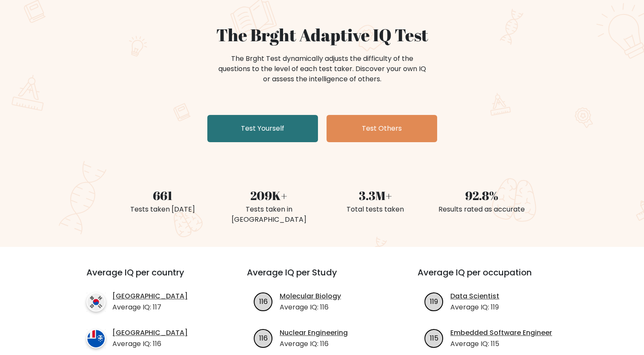 This screenshot has height=355, width=644. Describe the element at coordinates (475, 296) in the screenshot. I see `a: Data Scientist` at that location.